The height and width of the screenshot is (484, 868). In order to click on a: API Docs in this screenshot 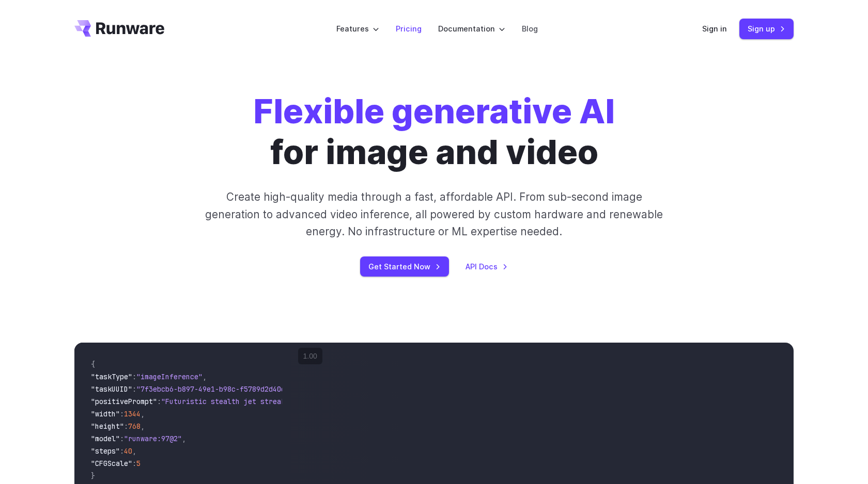, I will do `click(486, 267)`.